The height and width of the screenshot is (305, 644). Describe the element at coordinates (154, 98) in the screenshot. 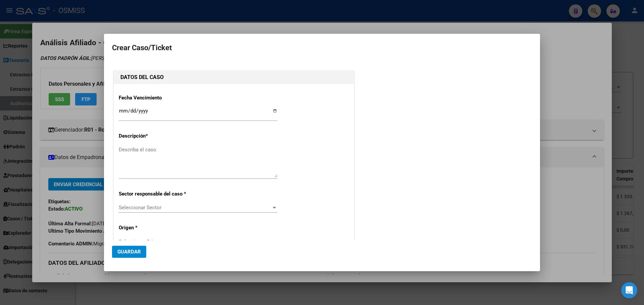

I see `p: Fecha Vencimiento` at that location.